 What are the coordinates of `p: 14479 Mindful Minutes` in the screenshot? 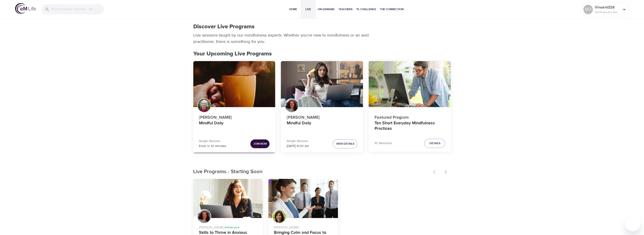 It's located at (607, 12).